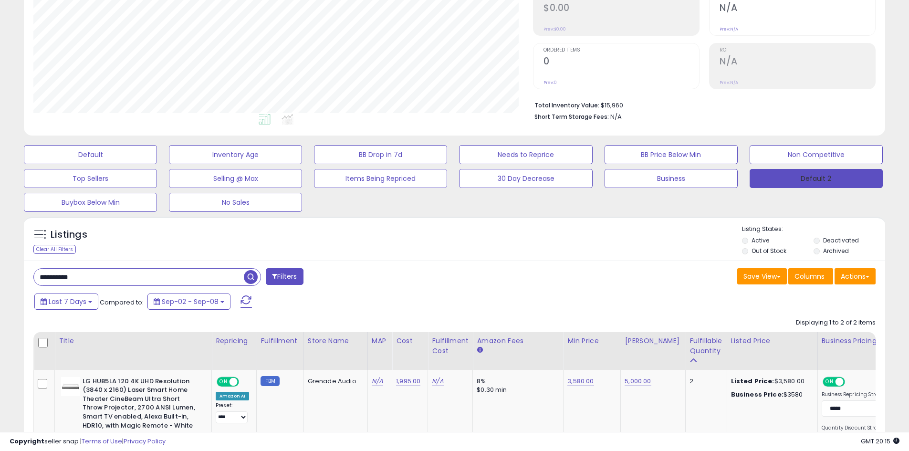 The image size is (909, 451). I want to click on h2: 0, so click(621, 62).